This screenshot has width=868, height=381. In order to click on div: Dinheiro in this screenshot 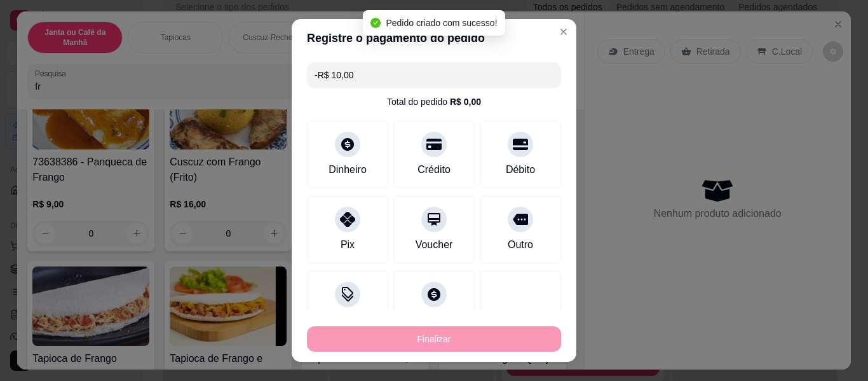, I will do `click(348, 170)`.